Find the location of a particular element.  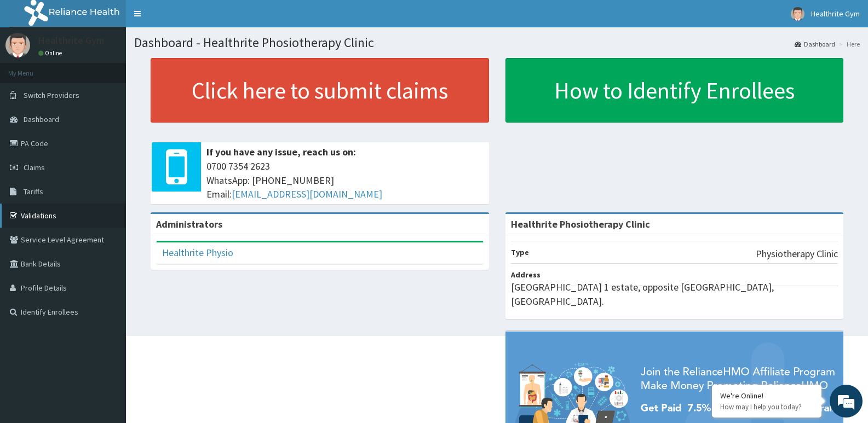

b: Type is located at coordinates (520, 253).